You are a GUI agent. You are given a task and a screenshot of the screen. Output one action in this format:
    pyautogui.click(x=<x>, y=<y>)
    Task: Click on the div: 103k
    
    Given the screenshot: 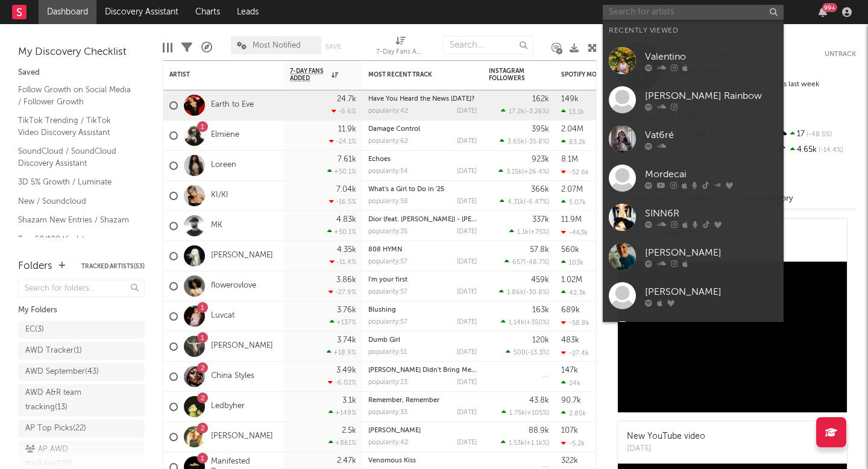 What is the action you would take?
    pyautogui.click(x=572, y=262)
    